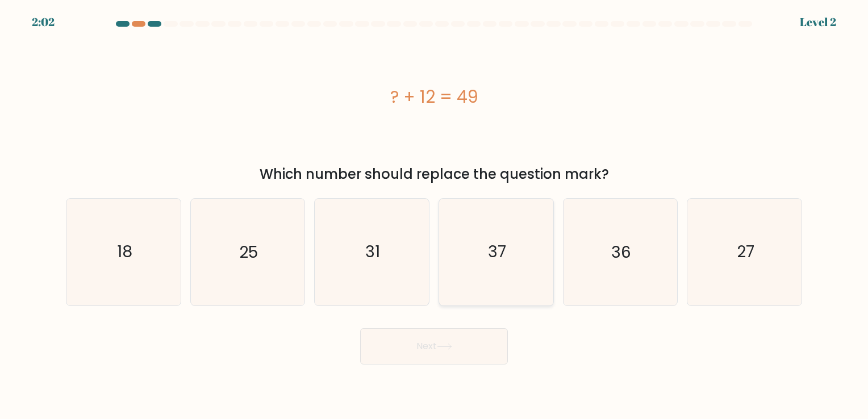 The width and height of the screenshot is (868, 419). Describe the element at coordinates (434, 174) in the screenshot. I see `div: Which number should replace the question mark?` at that location.